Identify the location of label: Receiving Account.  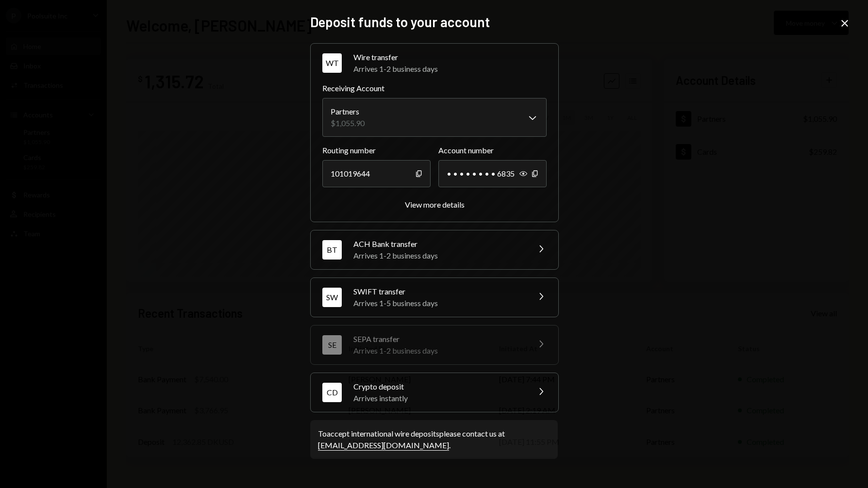
(434, 88).